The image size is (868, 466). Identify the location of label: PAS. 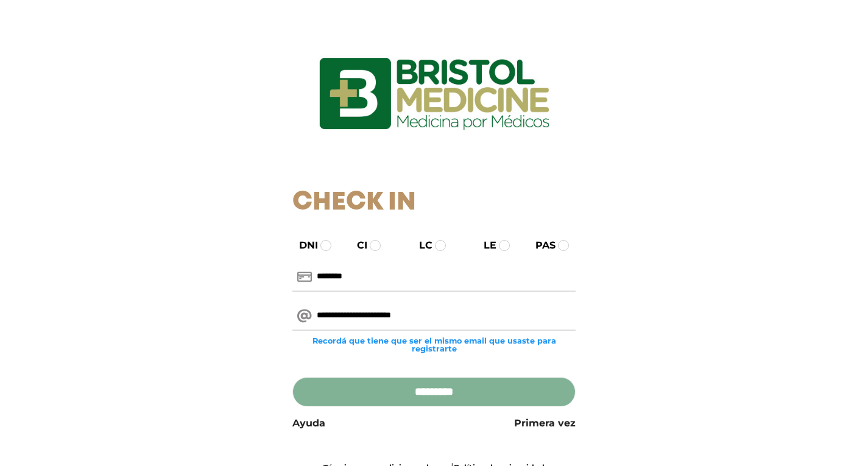
(539, 246).